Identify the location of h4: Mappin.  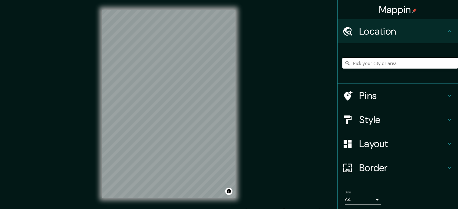
(398, 10).